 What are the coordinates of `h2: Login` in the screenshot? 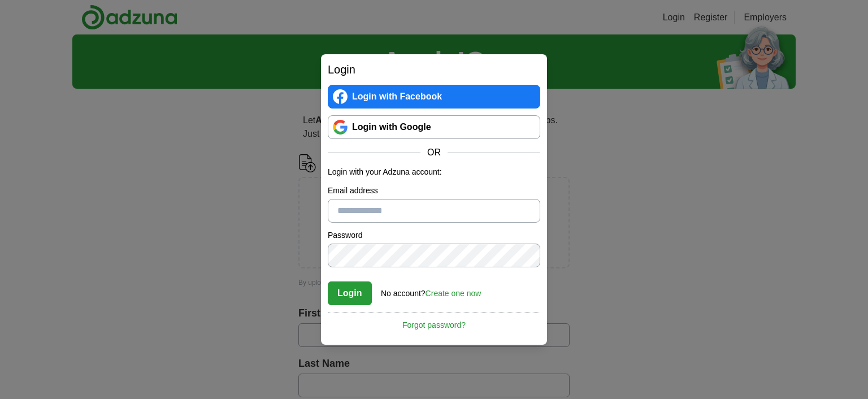 It's located at (434, 70).